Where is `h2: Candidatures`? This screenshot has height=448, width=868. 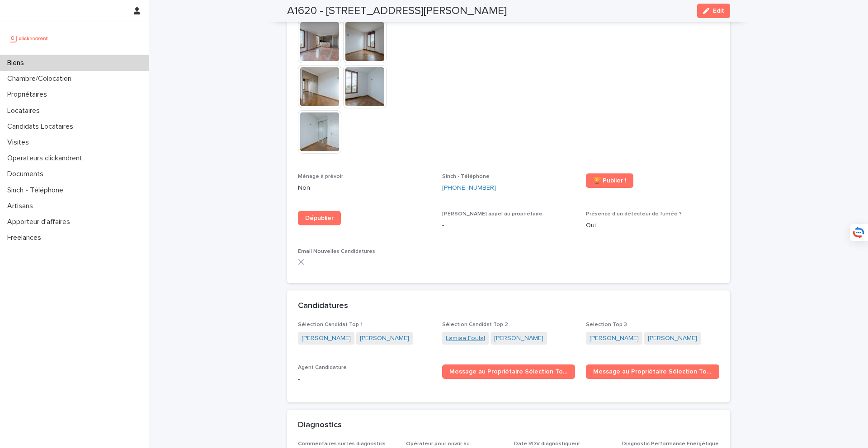
h2: Candidatures is located at coordinates (323, 307).